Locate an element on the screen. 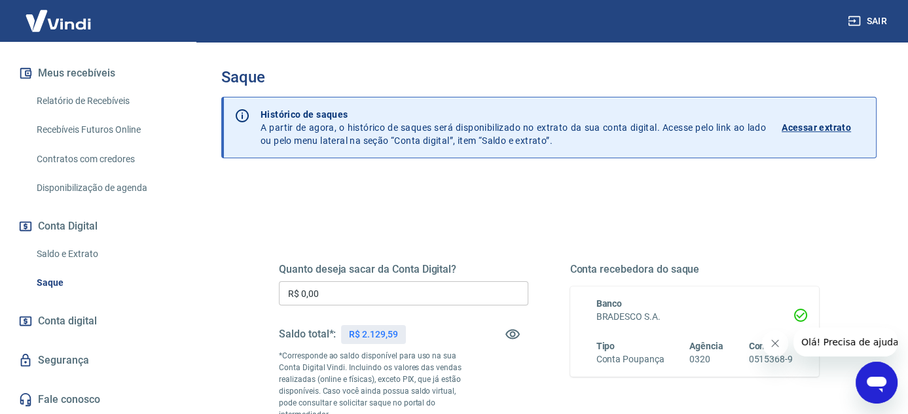  a: Relatório de Recebíveis is located at coordinates (105, 101).